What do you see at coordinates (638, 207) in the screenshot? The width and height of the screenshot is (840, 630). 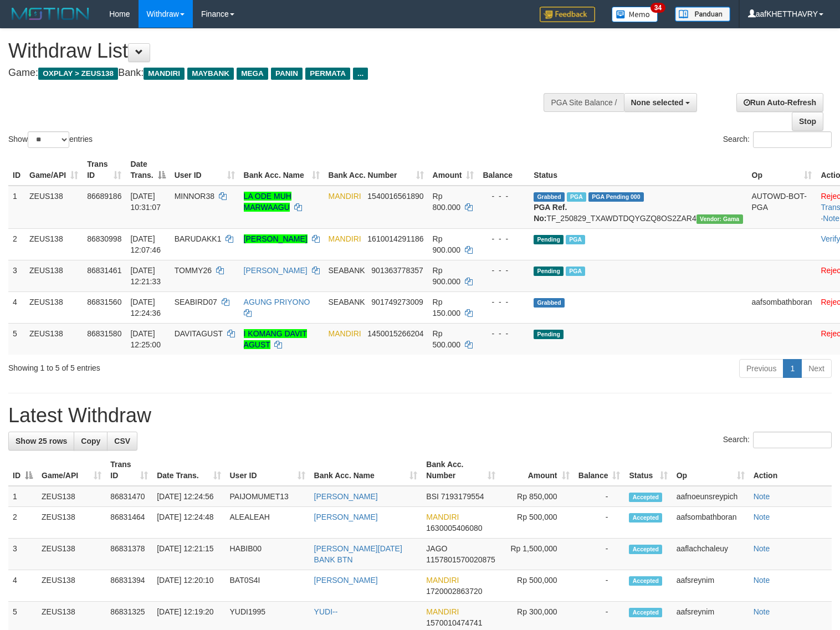 I see `td: TF_250829_TXAWDTDQYGZQ8OS2ZAR4` at bounding box center [638, 207].